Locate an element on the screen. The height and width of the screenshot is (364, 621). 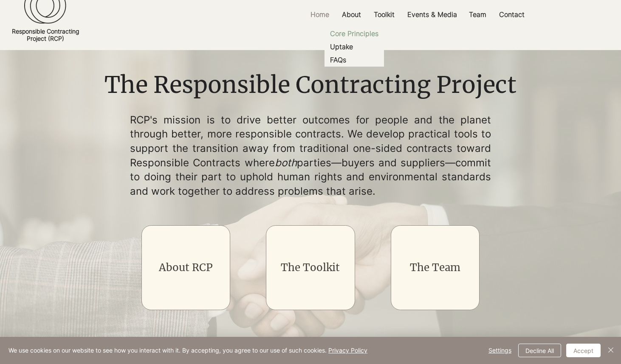
h1: The Responsible Contracting Project is located at coordinates (310, 86).